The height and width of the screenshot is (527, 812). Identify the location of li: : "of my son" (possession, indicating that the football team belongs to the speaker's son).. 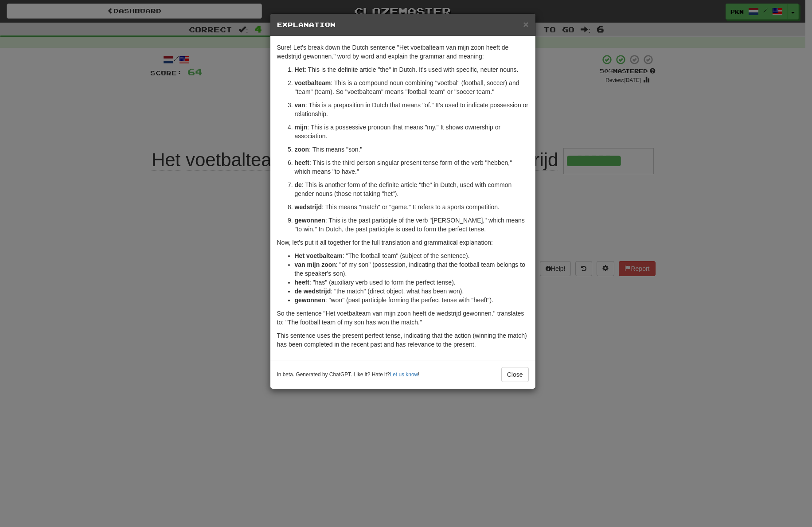
(412, 269).